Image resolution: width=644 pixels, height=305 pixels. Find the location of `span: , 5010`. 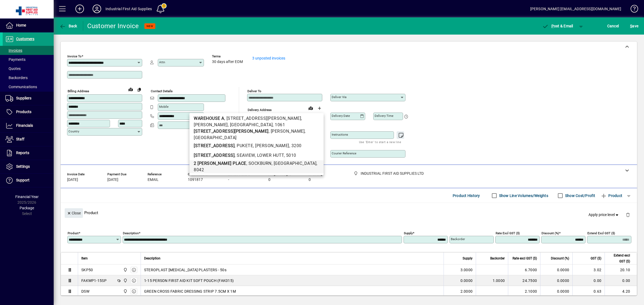

span: , 5010 is located at coordinates (290, 155).